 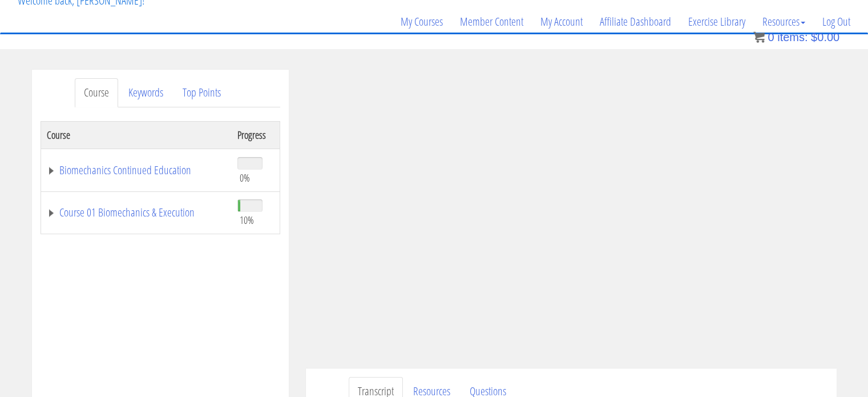 What do you see at coordinates (792, 37) in the screenshot?
I see `span: items:` at bounding box center [792, 37].